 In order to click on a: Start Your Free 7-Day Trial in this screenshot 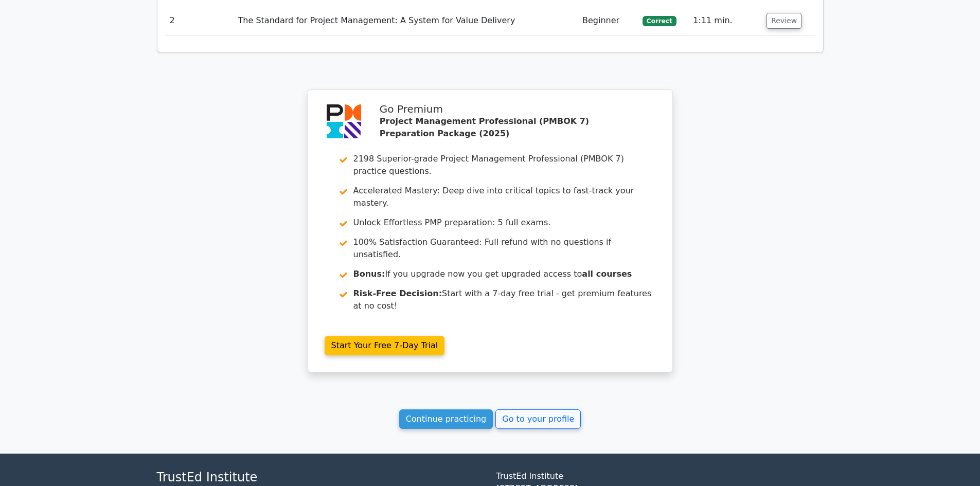, I will do `click(385, 346)`.